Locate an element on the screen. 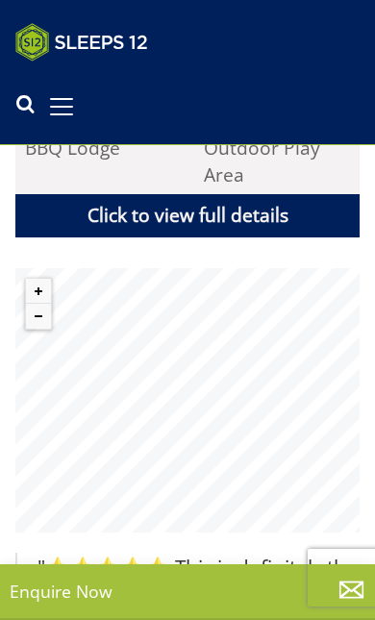 This screenshot has width=375, height=620. img: Sleeps 12 is located at coordinates (82, 42).